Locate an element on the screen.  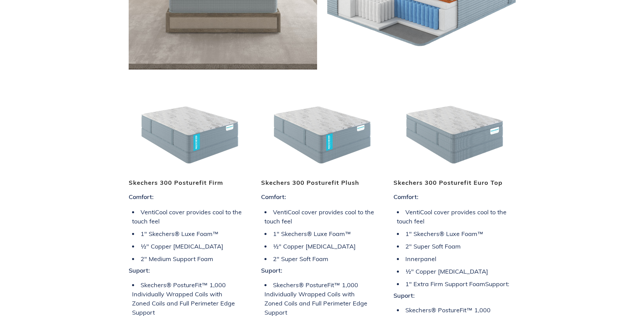
li: 2" Medium Support Foam is located at coordinates (190, 259).